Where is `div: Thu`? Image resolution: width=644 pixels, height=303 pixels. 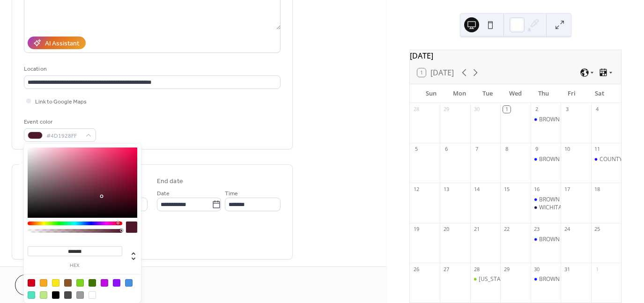
div: Thu is located at coordinates (543, 94).